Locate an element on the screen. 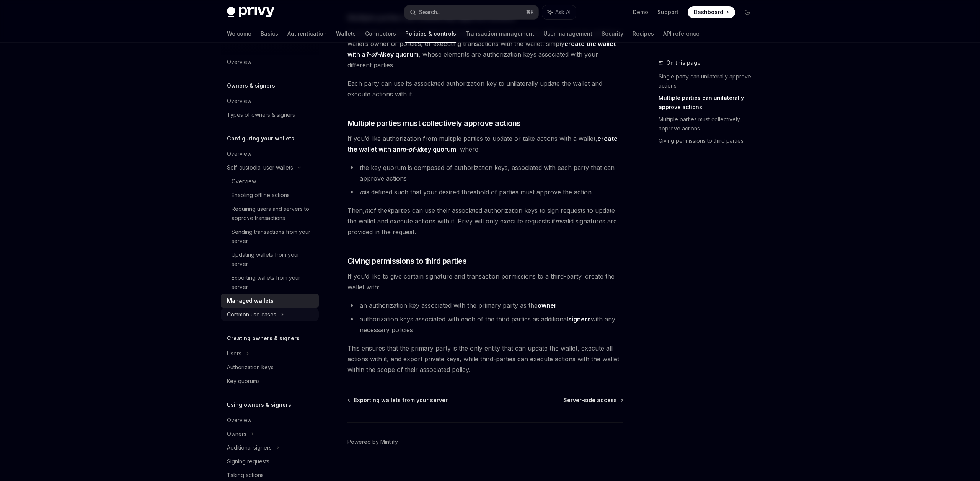 This screenshot has width=980, height=481. li: the key quorum is composed of authorization keys, associated with each party that can approve act... is located at coordinates (486, 173).